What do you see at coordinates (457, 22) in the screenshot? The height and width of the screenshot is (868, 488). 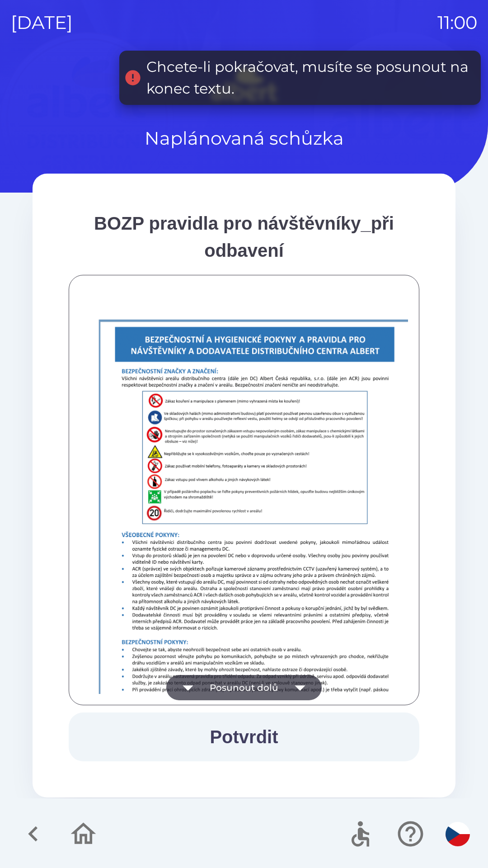 I see `p: 11:00` at bounding box center [457, 22].